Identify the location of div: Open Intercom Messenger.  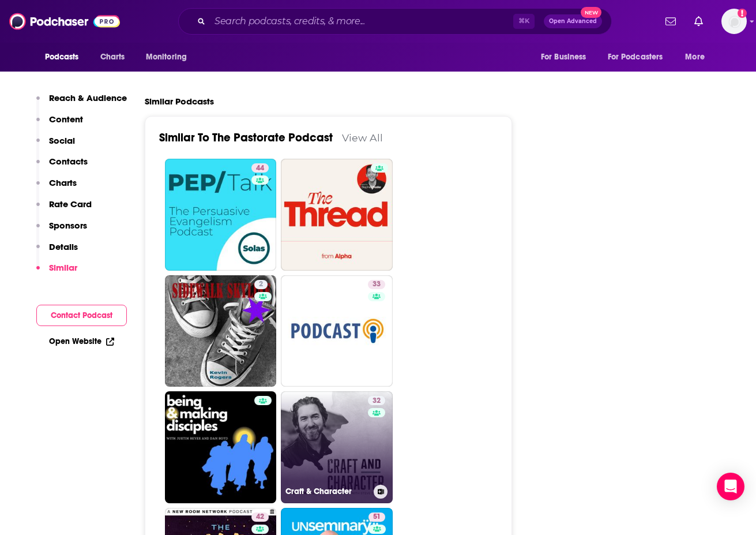
(731, 487).